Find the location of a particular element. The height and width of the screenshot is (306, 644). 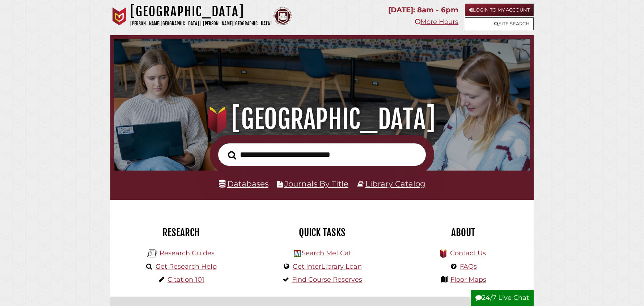

a: Contact Us is located at coordinates (468, 253).